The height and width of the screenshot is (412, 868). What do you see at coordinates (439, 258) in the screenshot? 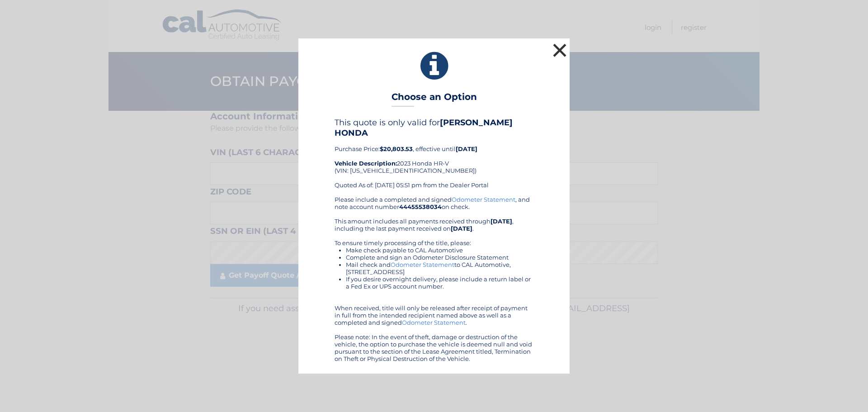
I see `li: Complete and sign an Odometer Disclosure Statement` at bounding box center [439, 258].